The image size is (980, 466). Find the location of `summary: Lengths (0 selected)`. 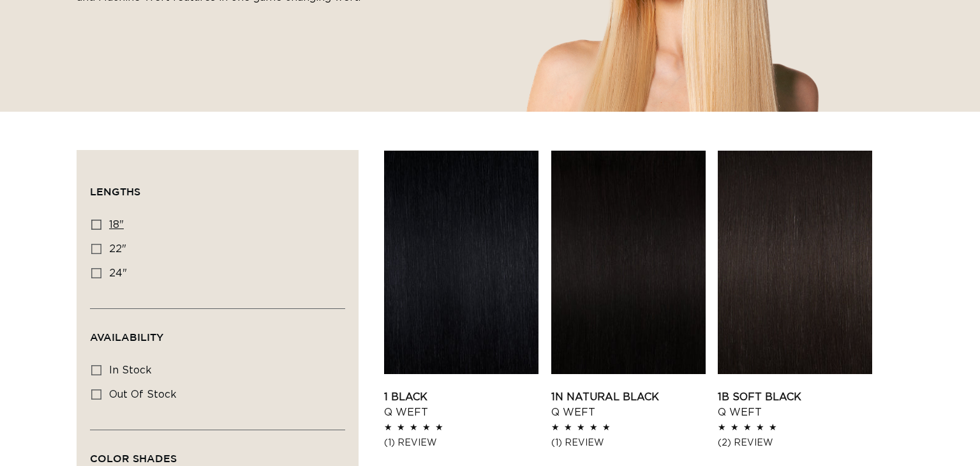

summary: Lengths (0 selected) is located at coordinates (218, 187).